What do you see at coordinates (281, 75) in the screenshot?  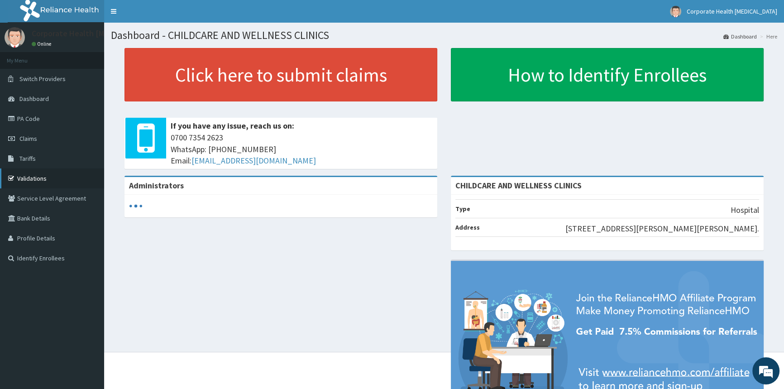 I see `a: Click here to submit claims` at bounding box center [281, 75].